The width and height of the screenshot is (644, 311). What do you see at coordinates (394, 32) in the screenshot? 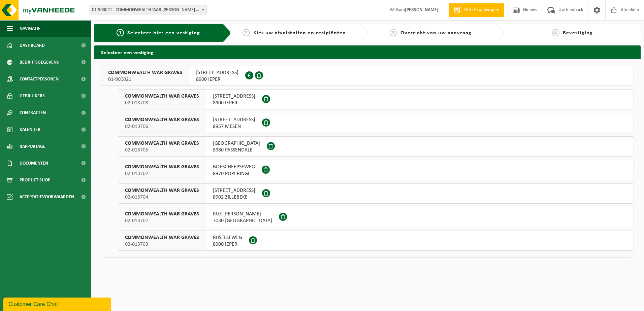
I see `span: 3` at bounding box center [394, 32].